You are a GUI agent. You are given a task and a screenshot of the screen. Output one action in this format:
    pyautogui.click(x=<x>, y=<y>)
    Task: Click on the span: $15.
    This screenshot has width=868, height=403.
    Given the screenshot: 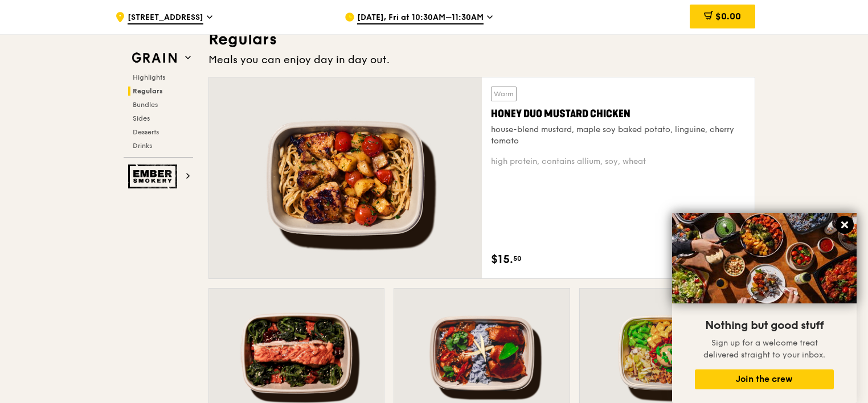 What is the action you would take?
    pyautogui.click(x=502, y=259)
    